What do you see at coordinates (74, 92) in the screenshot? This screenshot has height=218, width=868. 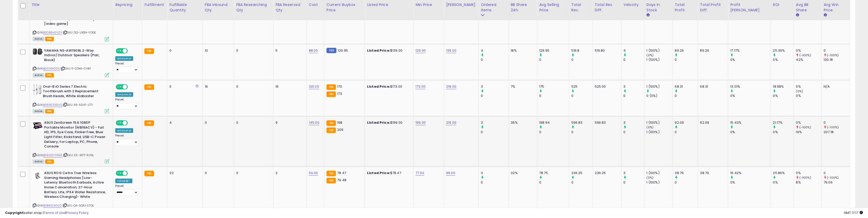 I see `b: Oral-B iO Series 7 Electric Toothbrush with 2 Replacement Brush Heads, White Alabaster` at bounding box center [74, 92].